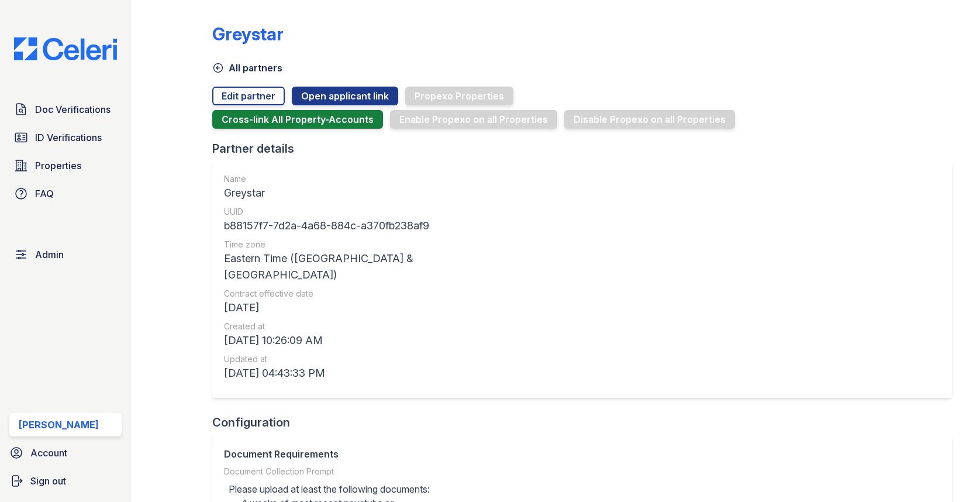 This screenshot has height=502, width=980. Describe the element at coordinates (373, 226) in the screenshot. I see `div: b88157f7-7d2a-4a68-884c-a370fb238af9` at that location.